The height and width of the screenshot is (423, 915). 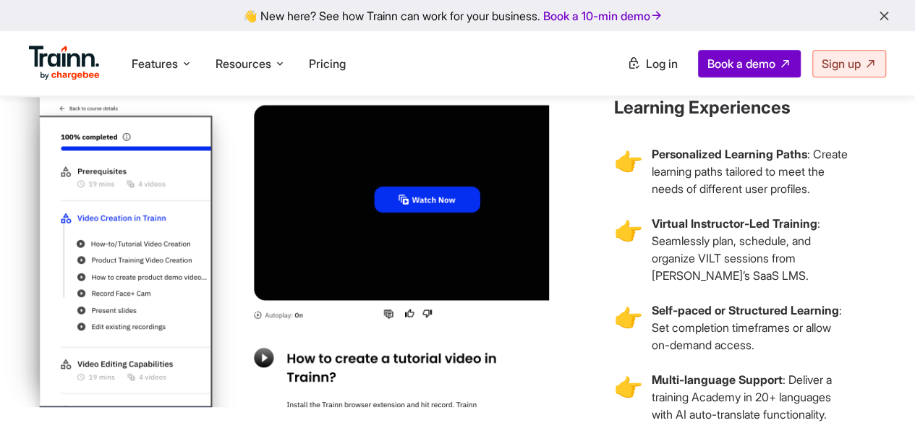 I want to click on a: Book a 10-min demo, so click(x=603, y=16).